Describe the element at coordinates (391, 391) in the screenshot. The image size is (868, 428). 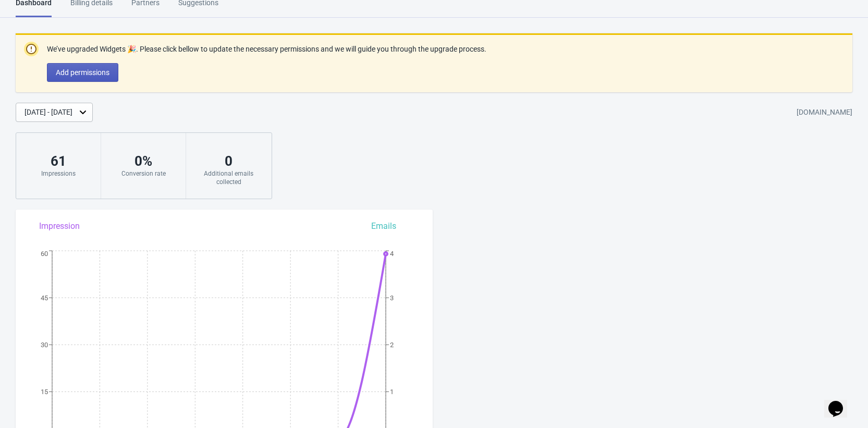
I see `tspan: 1` at that location.